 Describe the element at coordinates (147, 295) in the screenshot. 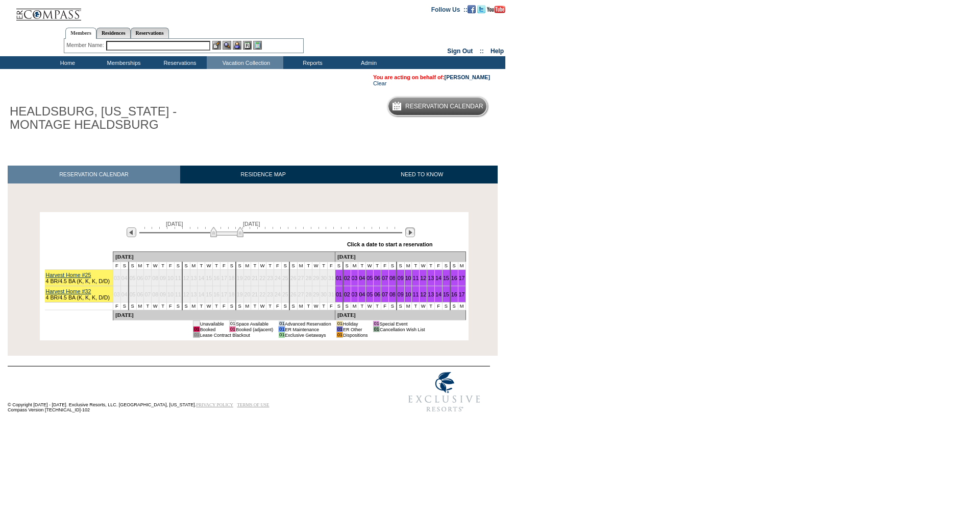

I see `td: 07` at that location.